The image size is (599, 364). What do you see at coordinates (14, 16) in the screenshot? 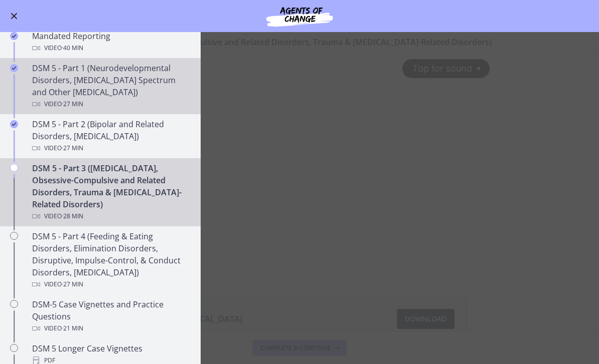
I see `button: Enable menu` at bounding box center [14, 16].